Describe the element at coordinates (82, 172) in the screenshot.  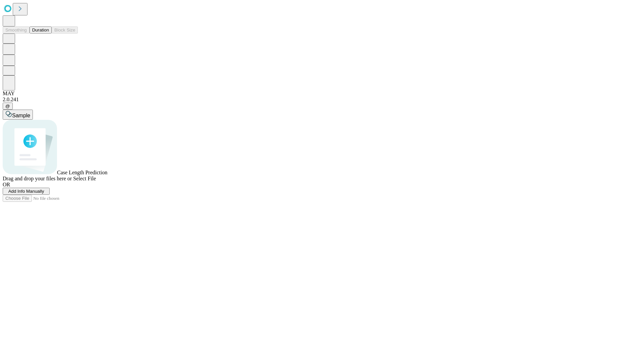
I see `span: Case Length Prediction` at that location.